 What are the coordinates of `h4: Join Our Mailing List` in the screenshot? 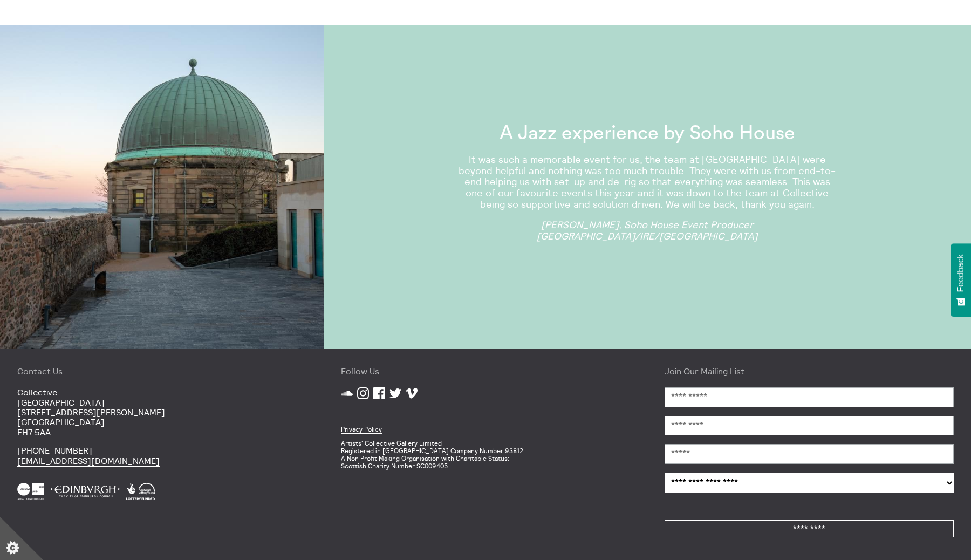 It's located at (810, 371).